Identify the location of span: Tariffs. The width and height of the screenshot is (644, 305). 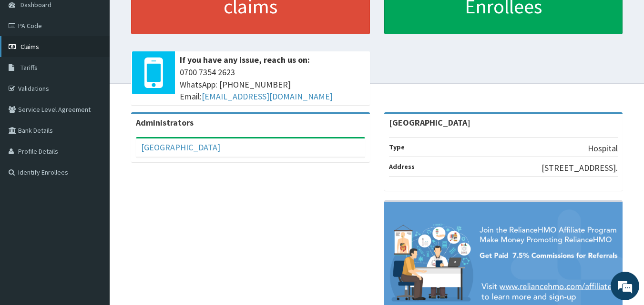
(29, 68).